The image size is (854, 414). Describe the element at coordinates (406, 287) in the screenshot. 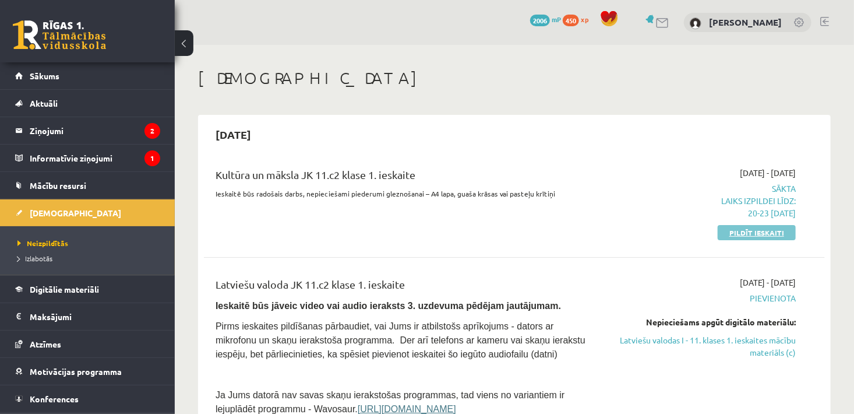

I see `div: Latviešu valoda JK 11.c2 klase 1. ieskaite` at that location.